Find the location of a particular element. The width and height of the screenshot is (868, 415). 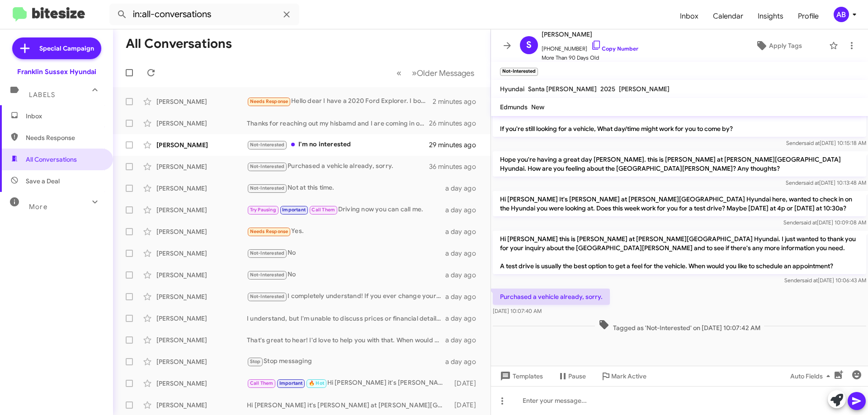

div: I understand, but I'm unable to discuss prices or financial details. However, we can assess your ... is located at coordinates (346, 318).